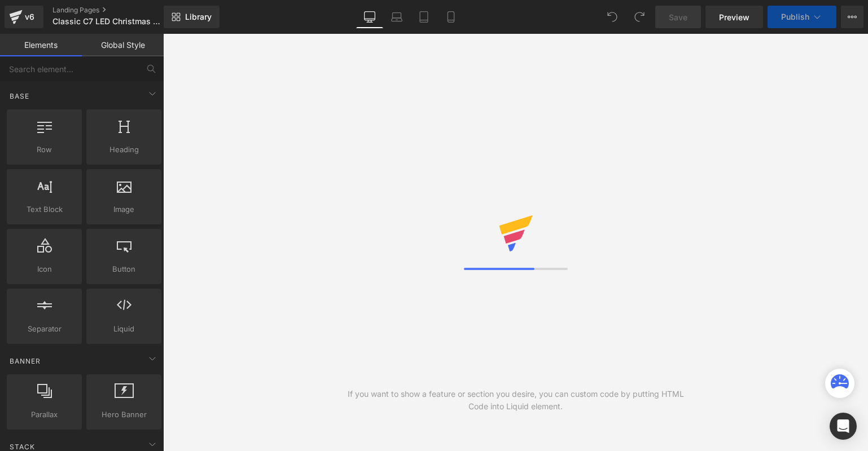  What do you see at coordinates (795, 17) in the screenshot?
I see `span: Publish` at bounding box center [795, 17].